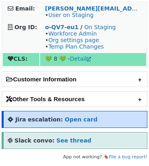 The image size is (149, 166). Describe the element at coordinates (25, 9) in the screenshot. I see `strong: Email:` at that location.